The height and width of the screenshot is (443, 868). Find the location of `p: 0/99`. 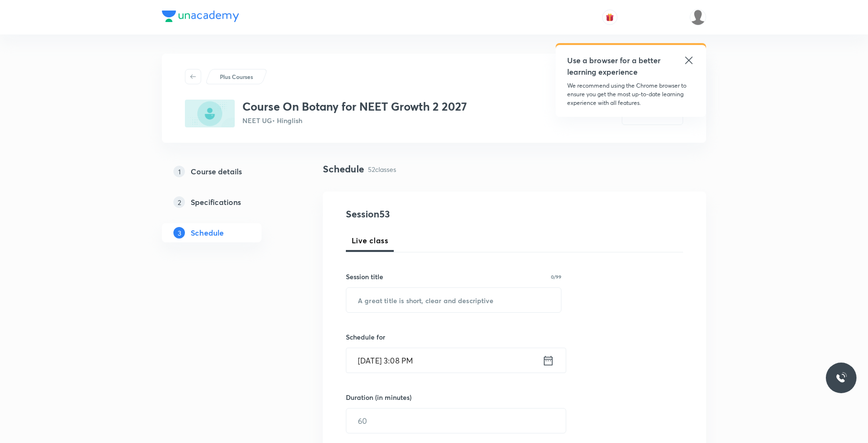

p: 0/99 is located at coordinates (556, 277).